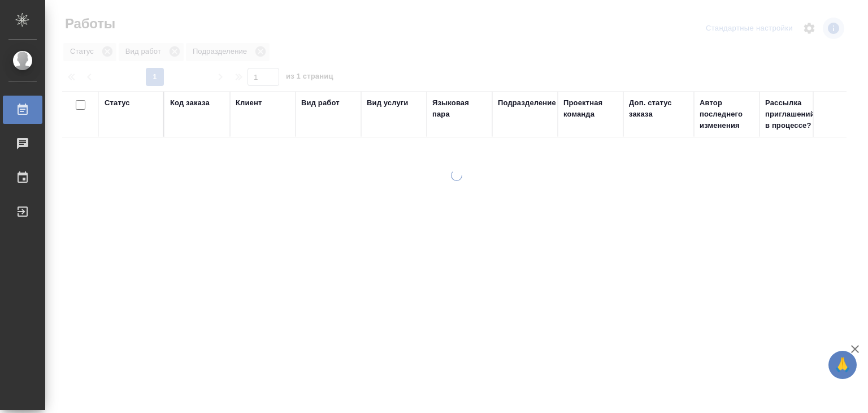 The width and height of the screenshot is (868, 413). Describe the element at coordinates (591, 108) in the screenshot. I see `div: Проектная команда` at that location.